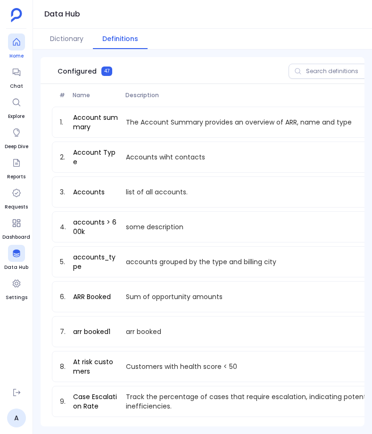 The image size is (372, 434). What do you see at coordinates (96, 262) in the screenshot?
I see `a: accounts_type` at bounding box center [96, 262].